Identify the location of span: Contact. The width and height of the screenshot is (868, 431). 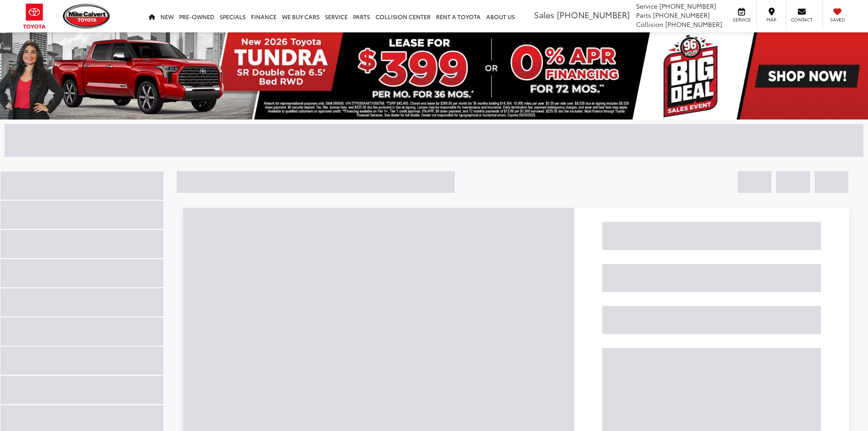
(801, 20).